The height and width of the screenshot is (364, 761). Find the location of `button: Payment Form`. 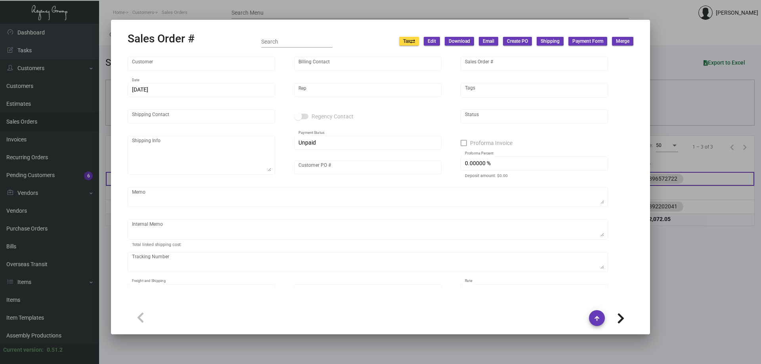

button: Payment Form is located at coordinates (588, 41).